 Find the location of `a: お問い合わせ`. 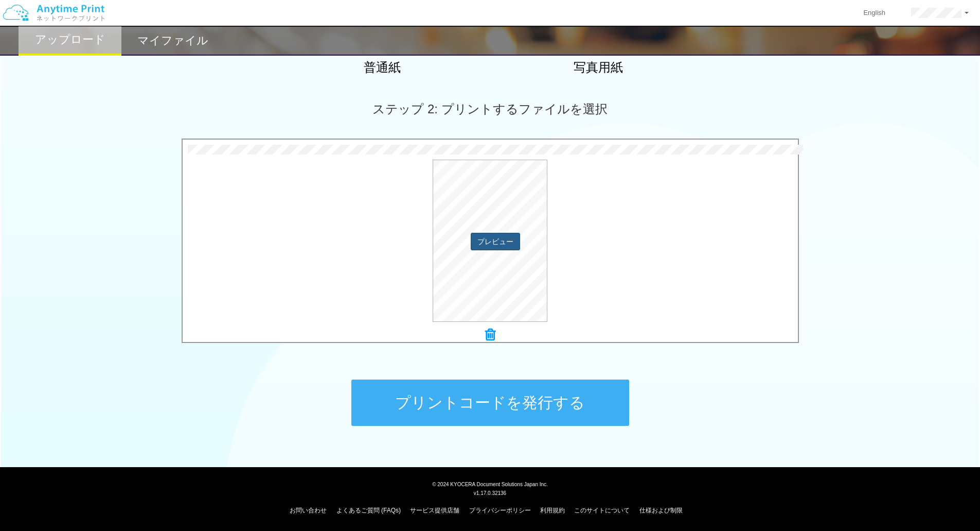

a: お問い合わせ is located at coordinates (308, 510).